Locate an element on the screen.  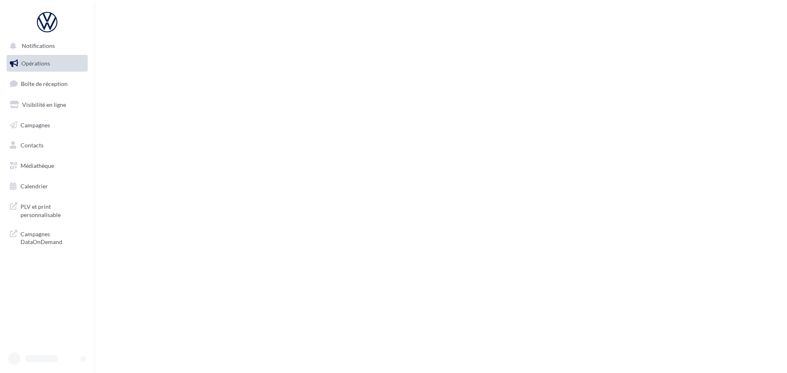
a: Calendrier is located at coordinates (47, 186).